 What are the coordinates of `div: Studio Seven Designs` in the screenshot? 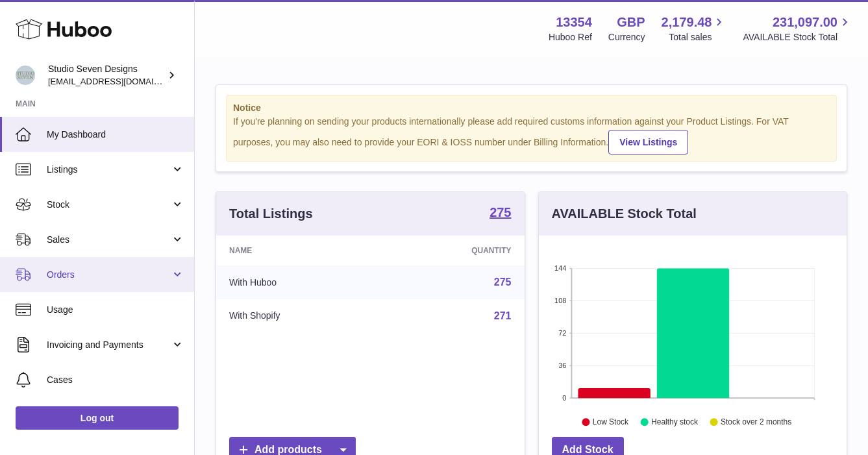 It's located at (107, 75).